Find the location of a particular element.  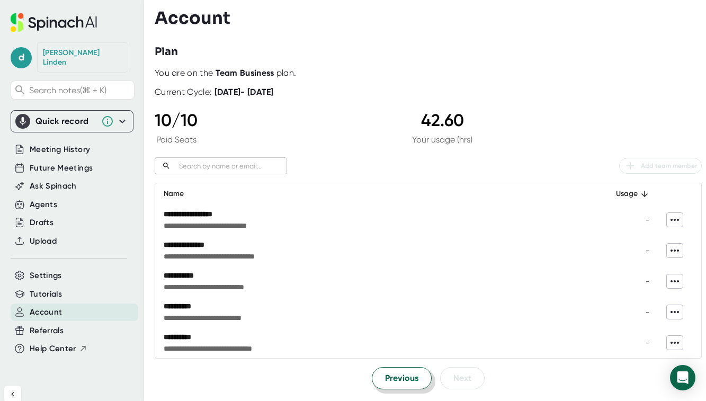

span: Previous is located at coordinates (401, 378).